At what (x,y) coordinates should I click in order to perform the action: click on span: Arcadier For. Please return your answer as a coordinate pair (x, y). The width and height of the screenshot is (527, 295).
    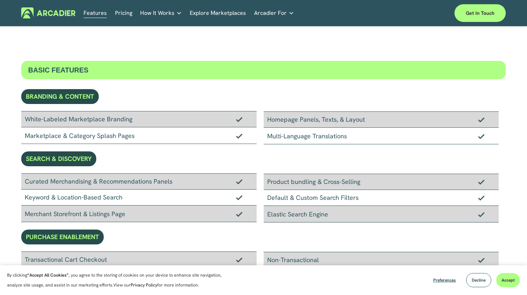
    Looking at the image, I should click on (270, 13).